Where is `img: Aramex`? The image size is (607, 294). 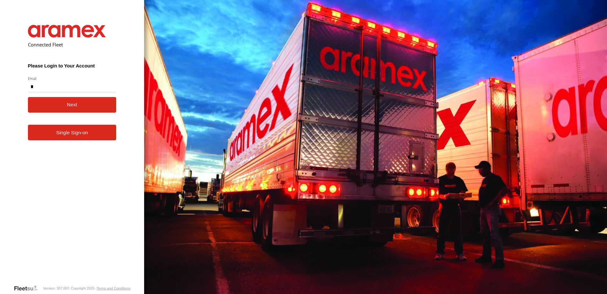 img: Aramex is located at coordinates (67, 31).